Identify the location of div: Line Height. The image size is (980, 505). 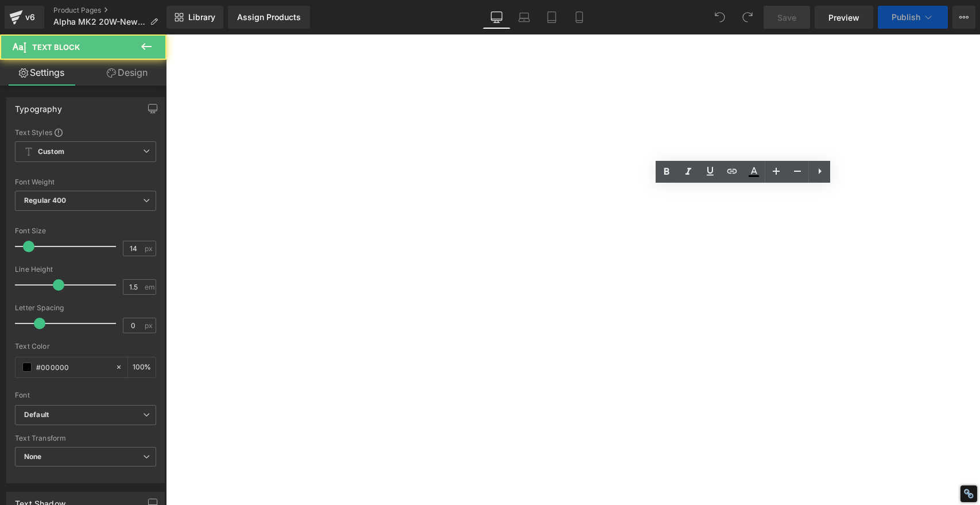
(86, 269).